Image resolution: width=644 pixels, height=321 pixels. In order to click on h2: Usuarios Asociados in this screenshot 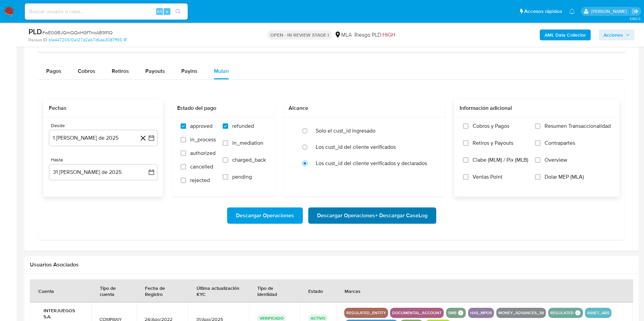, I will do `click(331, 265)`.